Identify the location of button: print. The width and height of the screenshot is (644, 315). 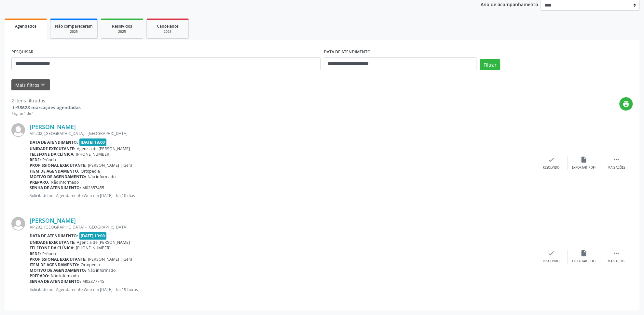
(626, 104).